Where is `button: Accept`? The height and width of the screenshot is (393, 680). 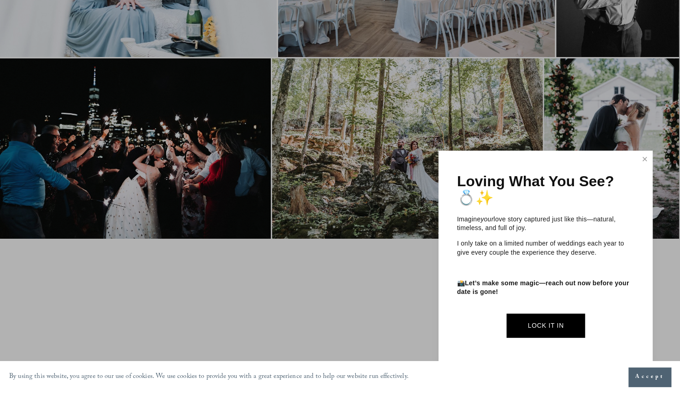
button: Accept is located at coordinates (650, 377).